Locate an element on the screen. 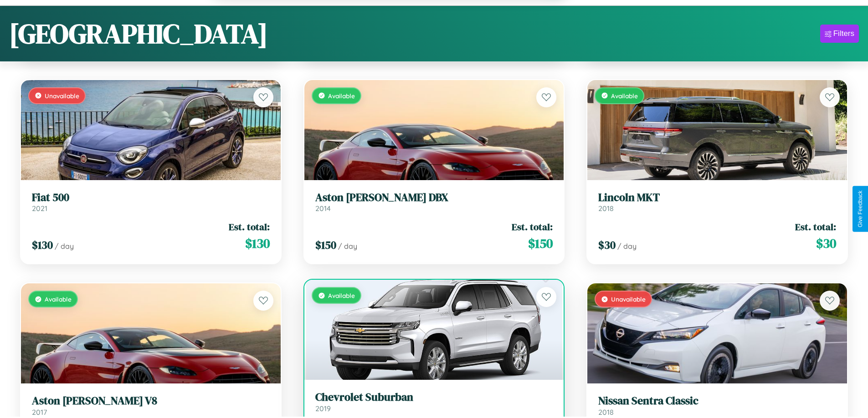 This screenshot has height=418, width=868. button: Filters is located at coordinates (840, 34).